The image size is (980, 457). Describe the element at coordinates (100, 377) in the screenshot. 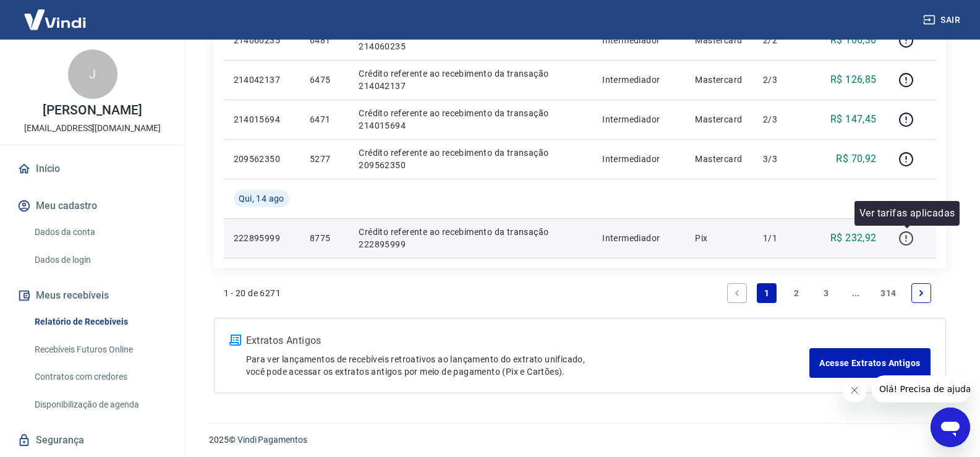

I see `a: Contratos com credores` at that location.